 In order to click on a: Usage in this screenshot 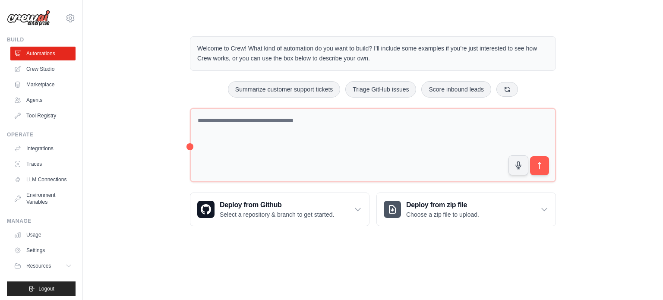, I will do `click(43, 235)`.